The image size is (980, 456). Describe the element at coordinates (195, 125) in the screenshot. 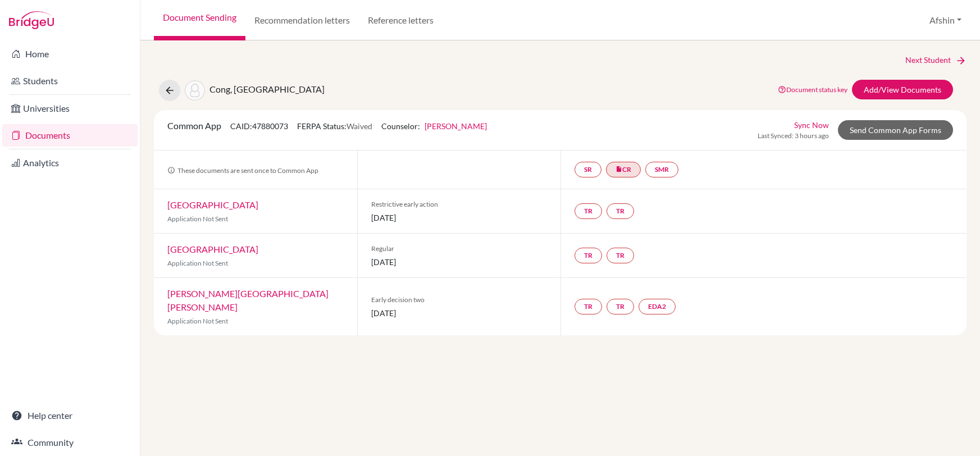

I see `span: Common App` at that location.